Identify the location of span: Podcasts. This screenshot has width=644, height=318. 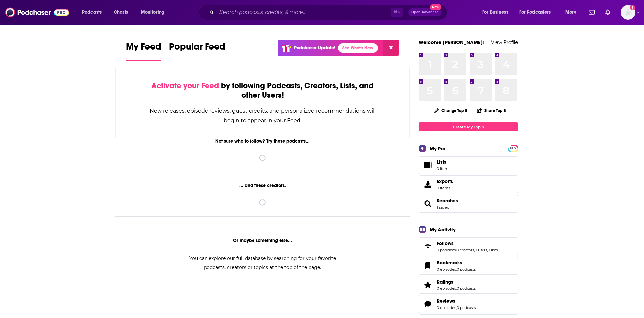
(92, 12).